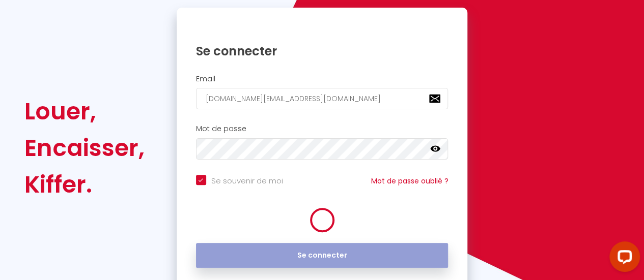 The image size is (644, 280). Describe the element at coordinates (322, 128) in the screenshot. I see `h2: Mot de passe` at that location.